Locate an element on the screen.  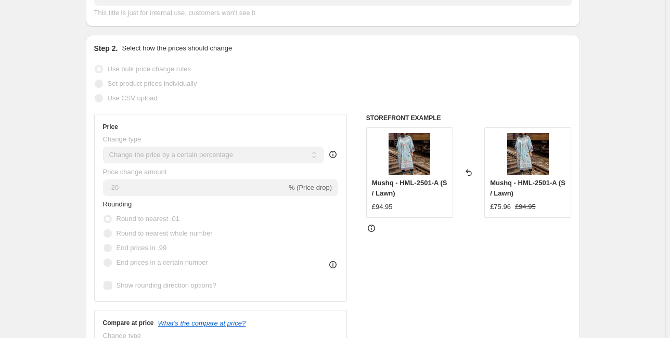
button: What's the compare at price? is located at coordinates (202, 323).